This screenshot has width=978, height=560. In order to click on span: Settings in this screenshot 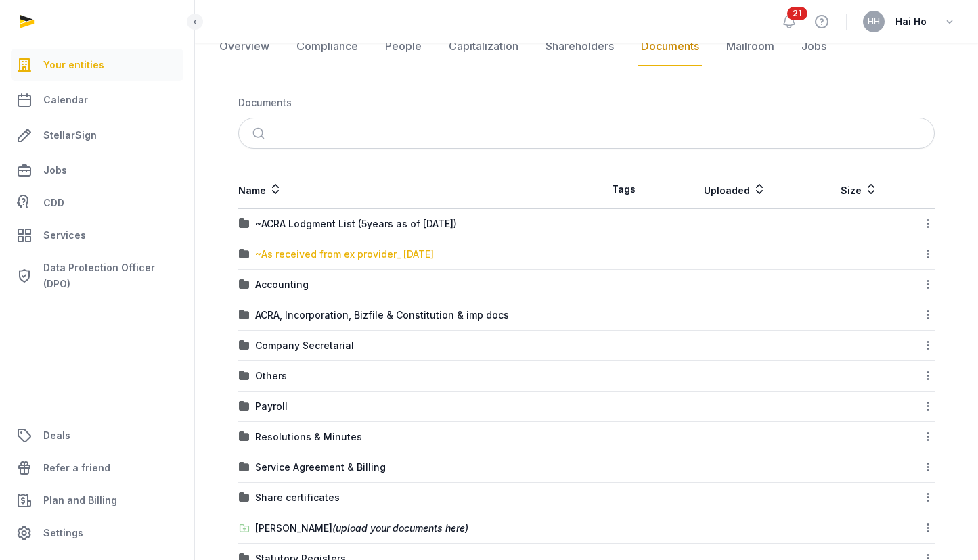, I will do `click(63, 533)`.